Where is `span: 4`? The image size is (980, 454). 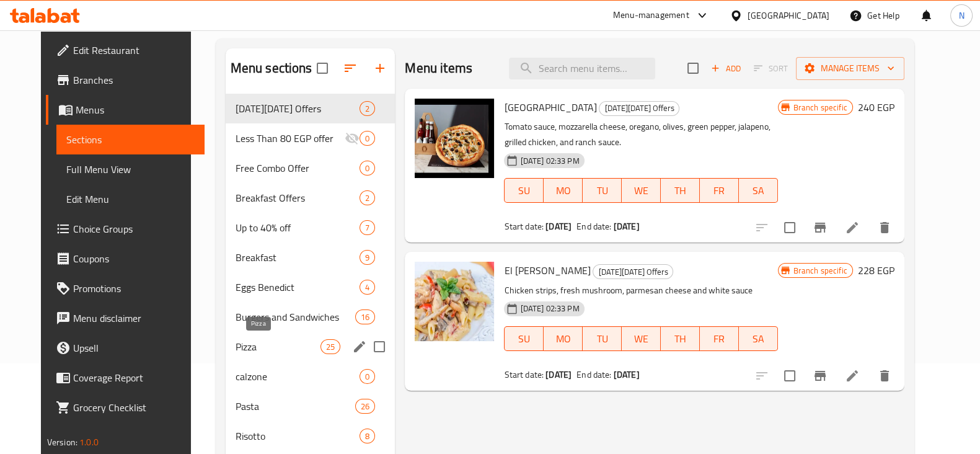
span: 4 is located at coordinates (367, 287).